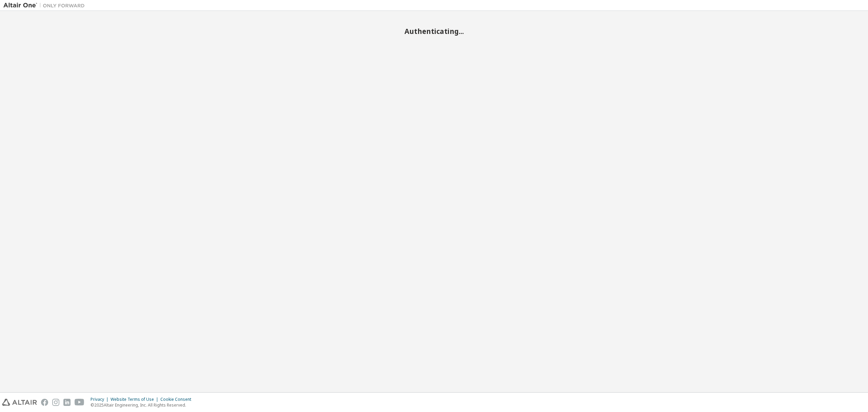 This screenshot has height=412, width=868. I want to click on div: Website Terms of Use, so click(135, 400).